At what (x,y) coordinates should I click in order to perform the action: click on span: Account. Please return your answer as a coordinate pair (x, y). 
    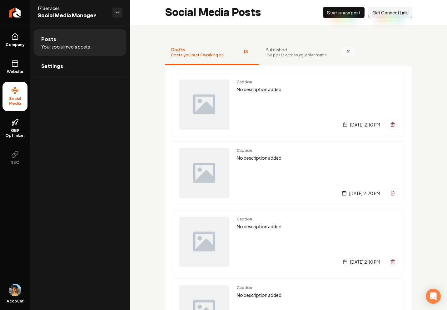
    Looking at the image, I should click on (15, 301).